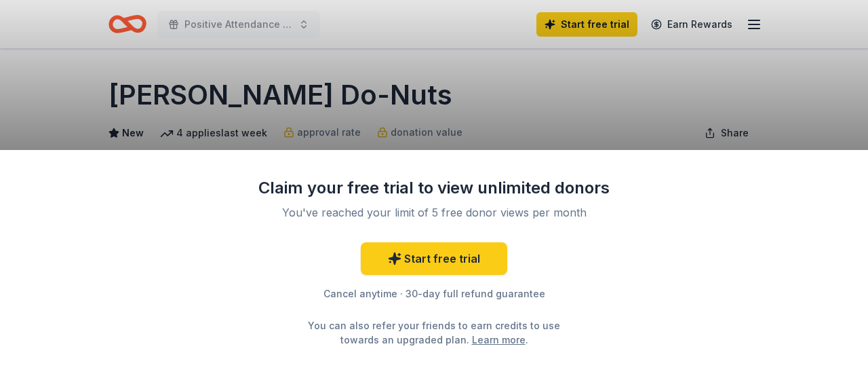 The height and width of the screenshot is (374, 868). I want to click on a: Learn more, so click(498, 339).